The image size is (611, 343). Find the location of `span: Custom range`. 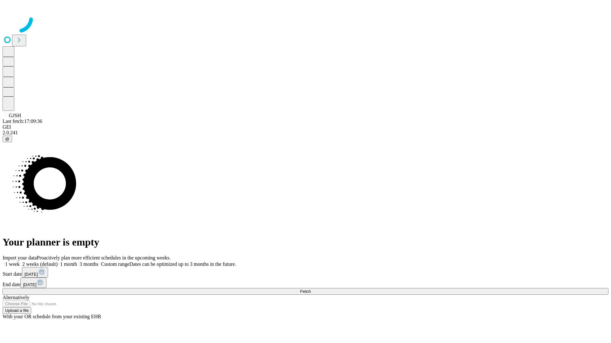

span: Custom range is located at coordinates (115, 264).